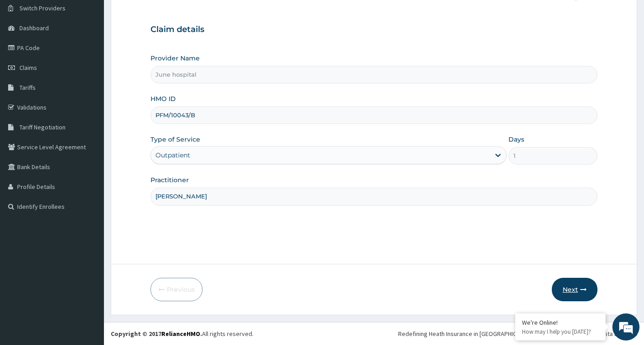 This screenshot has height=345, width=644. I want to click on label: Practitioner, so click(169, 180).